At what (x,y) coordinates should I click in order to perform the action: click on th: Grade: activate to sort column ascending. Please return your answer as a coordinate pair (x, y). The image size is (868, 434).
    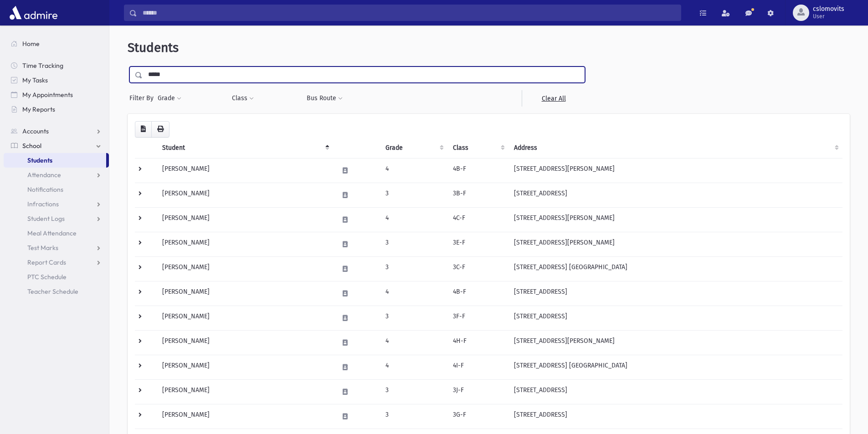
    Looking at the image, I should click on (414, 148).